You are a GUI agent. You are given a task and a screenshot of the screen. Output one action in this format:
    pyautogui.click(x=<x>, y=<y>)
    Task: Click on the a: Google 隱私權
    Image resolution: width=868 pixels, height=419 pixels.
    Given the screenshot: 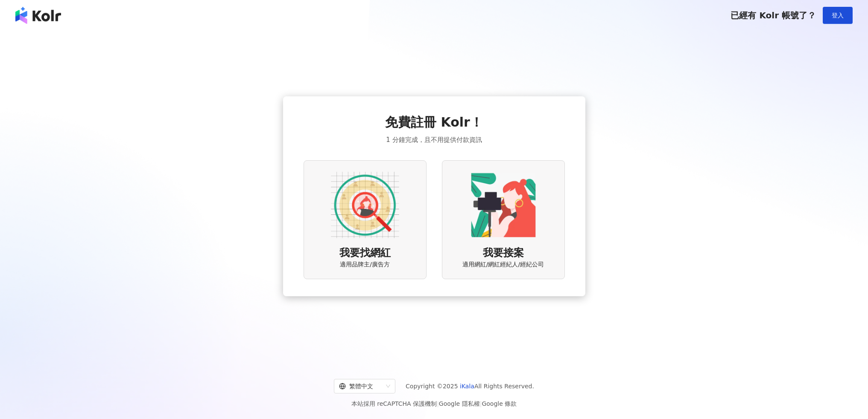 What is the action you would take?
    pyautogui.click(x=459, y=404)
    